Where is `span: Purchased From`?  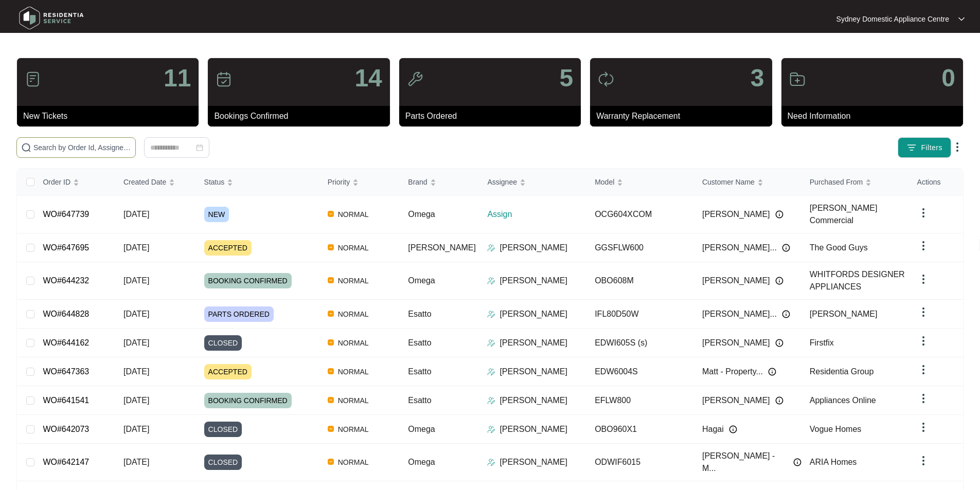
span: Purchased From is located at coordinates (836, 182).